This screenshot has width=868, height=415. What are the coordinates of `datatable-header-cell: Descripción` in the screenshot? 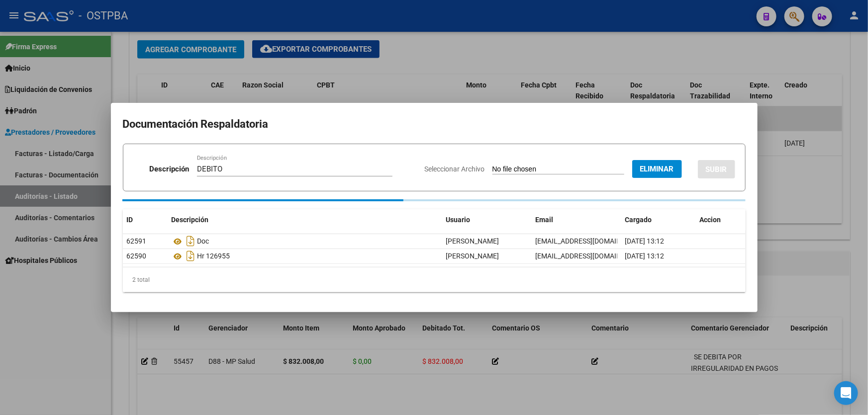 It's located at (305, 219).